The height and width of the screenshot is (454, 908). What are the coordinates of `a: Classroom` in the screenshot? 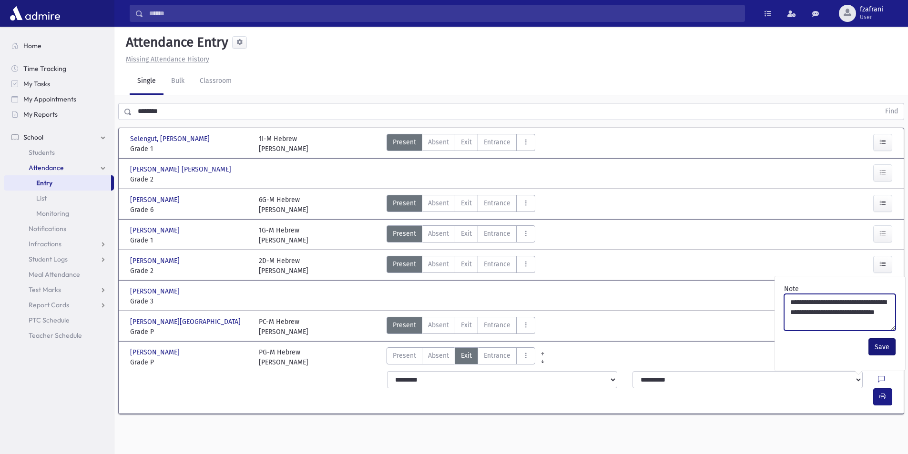 It's located at (216, 82).